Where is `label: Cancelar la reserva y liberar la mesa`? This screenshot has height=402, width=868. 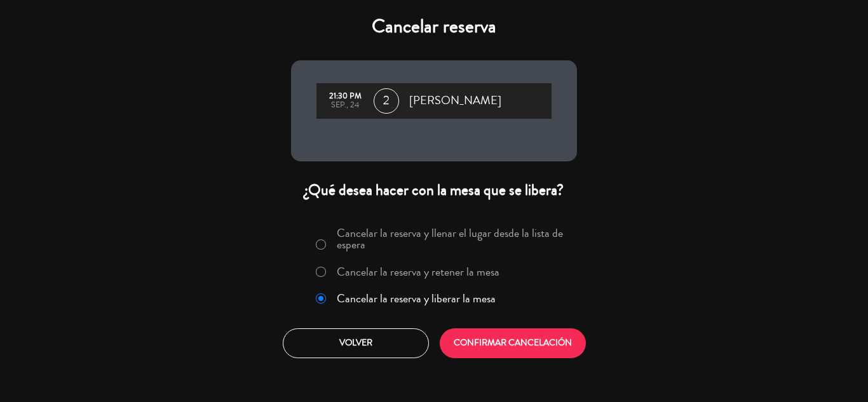 label: Cancelar la reserva y liberar la mesa is located at coordinates (416, 298).